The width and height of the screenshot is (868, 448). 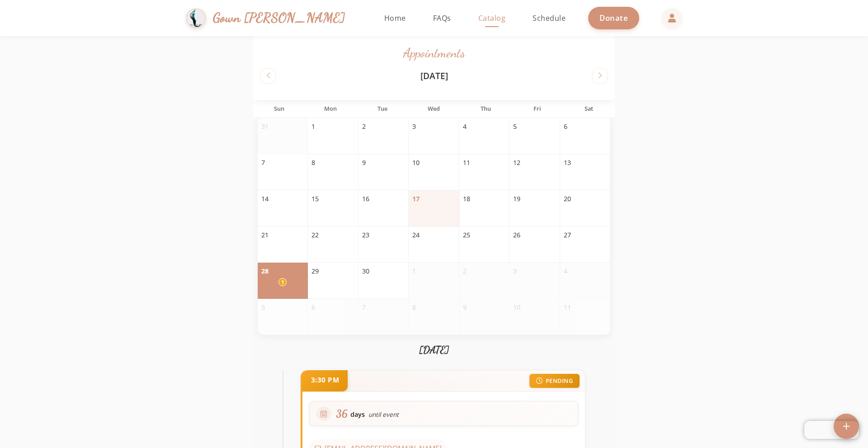 I want to click on div: Sun, so click(x=279, y=109).